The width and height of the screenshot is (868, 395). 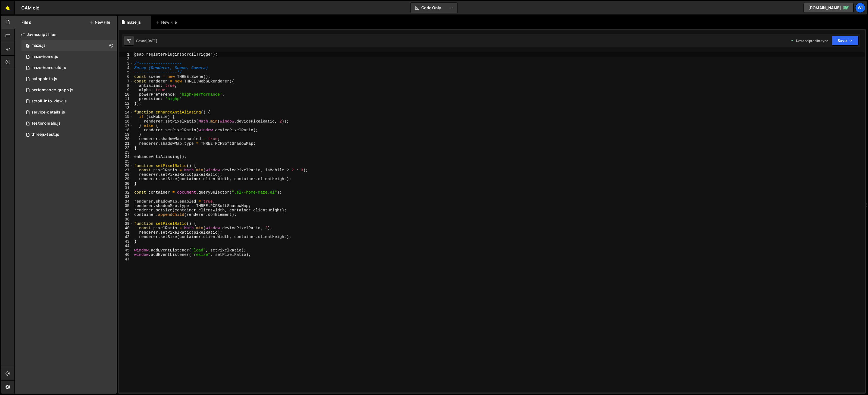 I want to click on div: 39, so click(x=126, y=224).